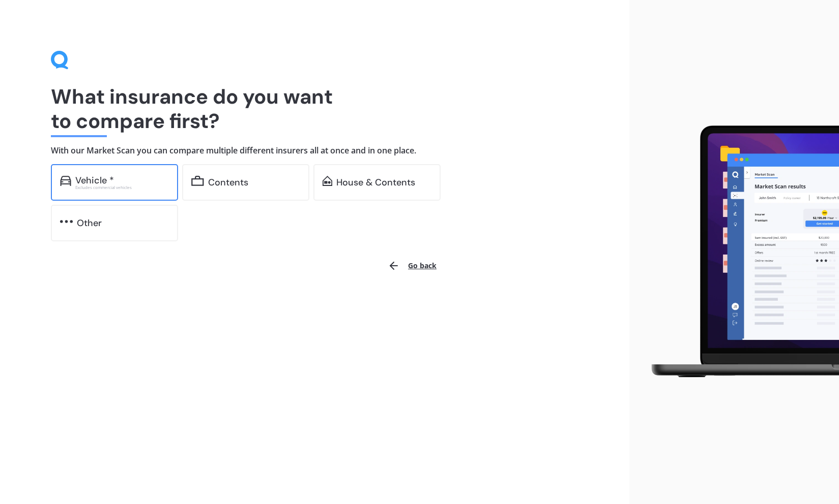  I want to click on div: House & Contents, so click(376, 182).